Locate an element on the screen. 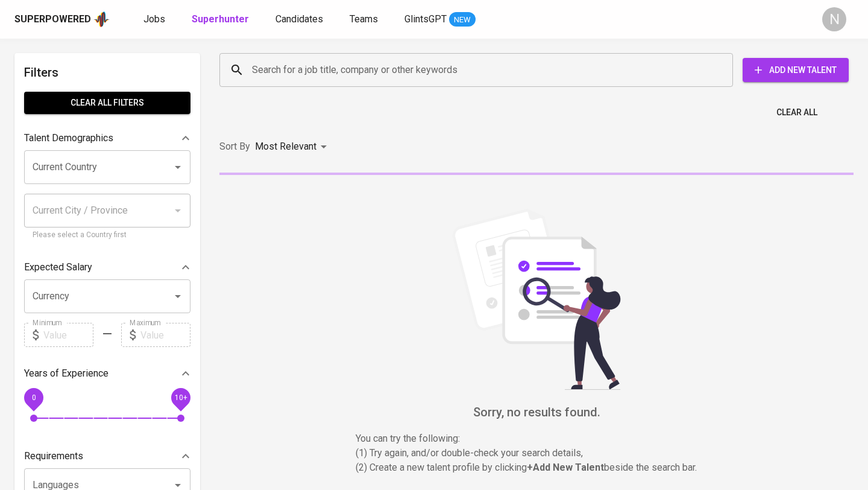 The width and height of the screenshot is (868, 490). span: GlintsGPT is located at coordinates (426, 19).